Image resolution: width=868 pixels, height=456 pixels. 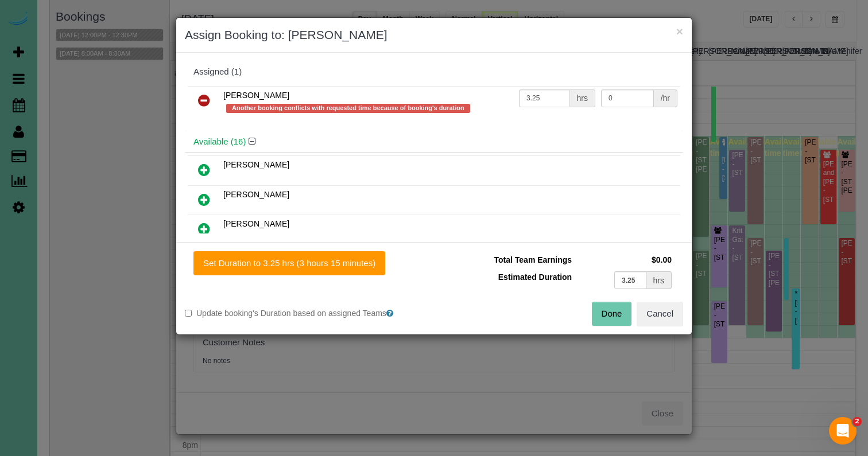 What do you see at coordinates (857, 422) in the screenshot?
I see `span: 2` at bounding box center [857, 422].